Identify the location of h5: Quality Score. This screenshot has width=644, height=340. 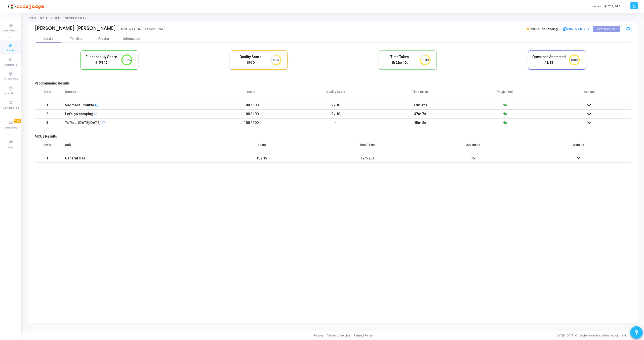
(251, 57).